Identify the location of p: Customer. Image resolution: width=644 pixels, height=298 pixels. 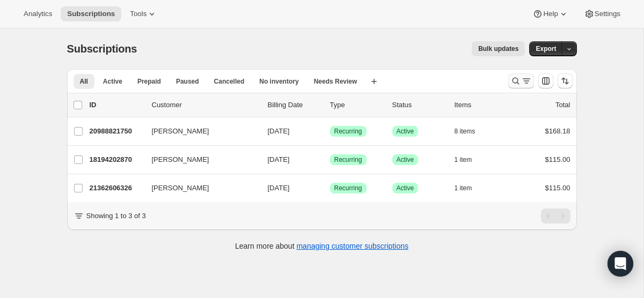
(206, 105).